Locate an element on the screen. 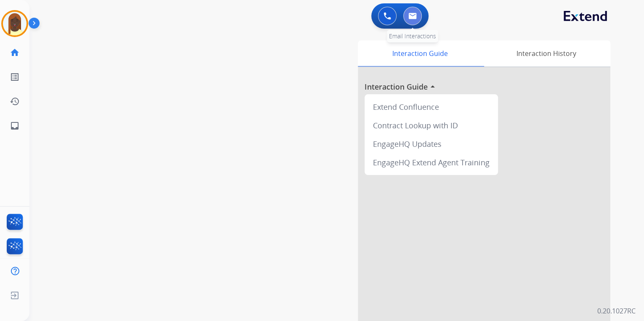 The height and width of the screenshot is (321, 644). div: EngageHQ Extend Agent Training is located at coordinates (431, 163).